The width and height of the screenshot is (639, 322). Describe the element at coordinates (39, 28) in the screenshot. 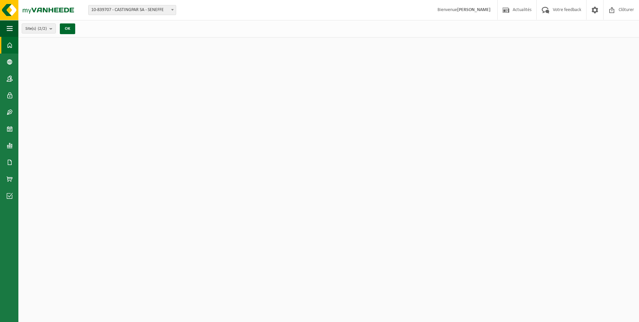

I see `button: Site(s)(2/2)` at that location.